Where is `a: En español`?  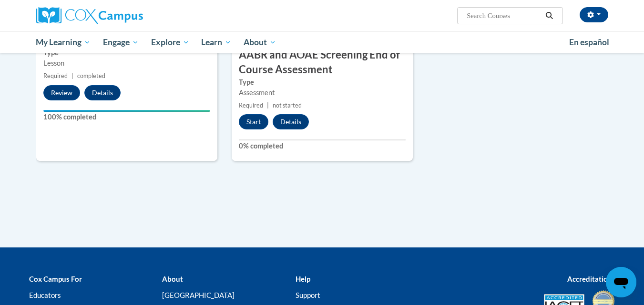
a: En español is located at coordinates (589, 43).